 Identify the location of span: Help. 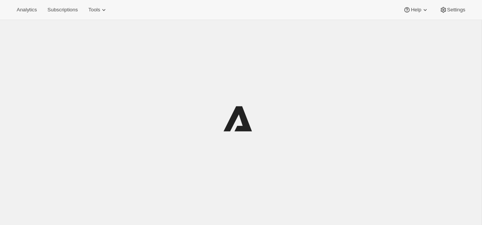
(416, 10).